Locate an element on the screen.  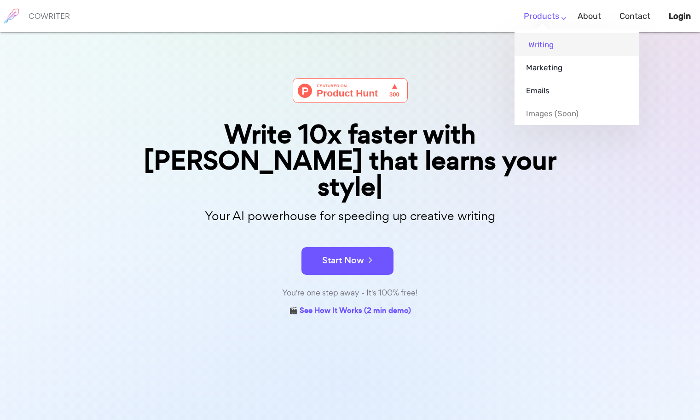
button: Start Now is located at coordinates (347, 261).